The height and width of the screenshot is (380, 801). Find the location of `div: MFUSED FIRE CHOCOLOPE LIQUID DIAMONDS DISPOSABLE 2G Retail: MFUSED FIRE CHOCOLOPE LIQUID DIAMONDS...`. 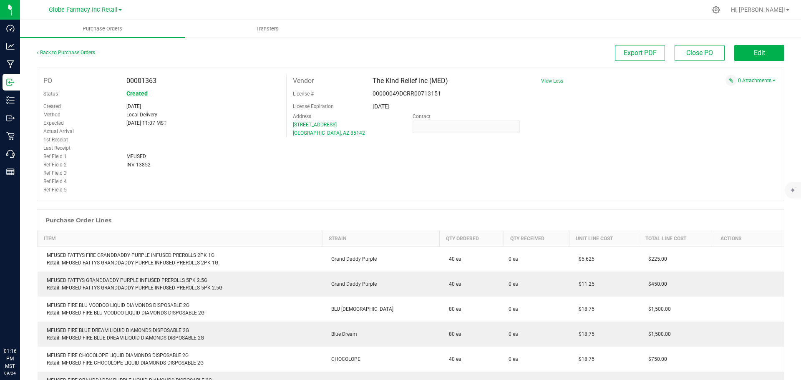

div: MFUSED FIRE CHOCOLOPE LIQUID DIAMONDS DISPOSABLE 2G Retail: MFUSED FIRE CHOCOLOPE LIQUID DIAMONDS... is located at coordinates (180, 359).